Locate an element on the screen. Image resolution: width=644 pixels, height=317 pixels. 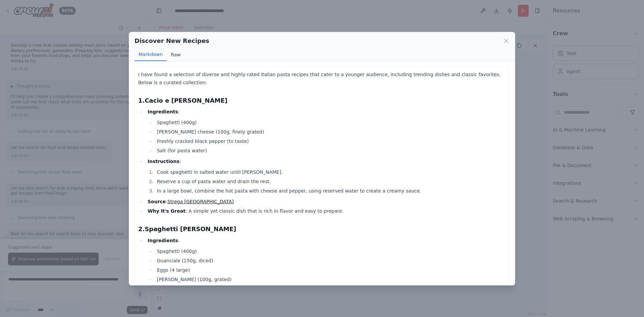
h2: Discover New Recipes is located at coordinates (172, 41).